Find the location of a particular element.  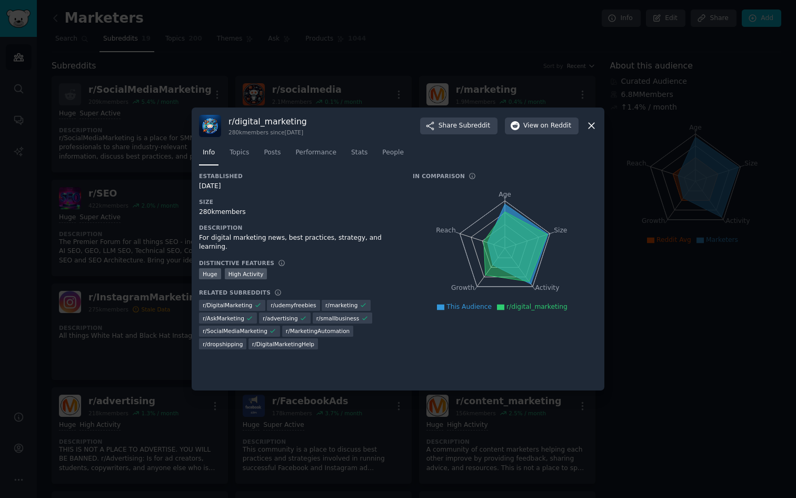

h3: Description is located at coordinates (299, 227).